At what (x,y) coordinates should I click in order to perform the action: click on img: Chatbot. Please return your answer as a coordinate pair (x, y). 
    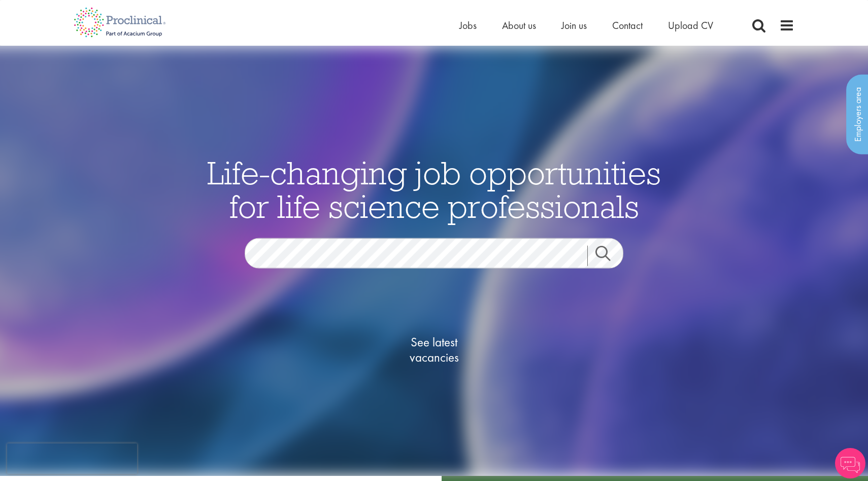
    Looking at the image, I should click on (850, 463).